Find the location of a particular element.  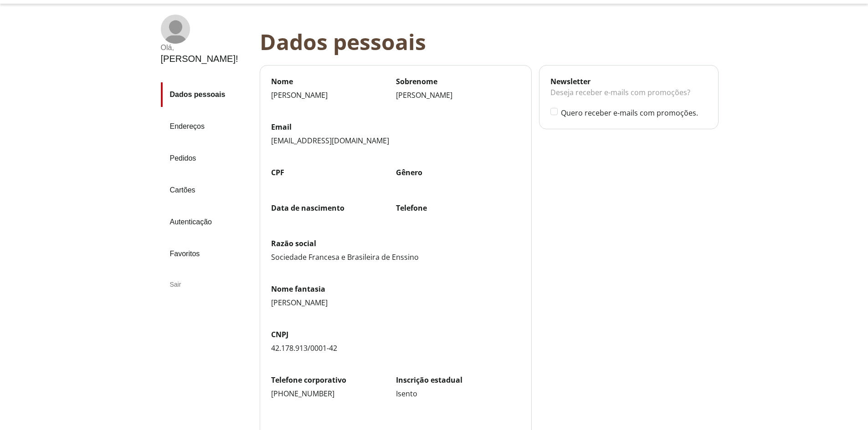

a: Autenticação is located at coordinates (207, 222).